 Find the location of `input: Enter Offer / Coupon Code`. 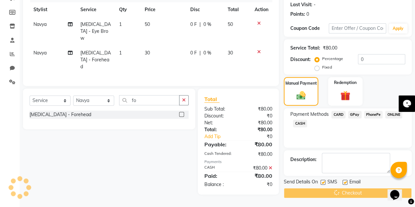

input: Enter Offer / Coupon Code is located at coordinates (358, 28).